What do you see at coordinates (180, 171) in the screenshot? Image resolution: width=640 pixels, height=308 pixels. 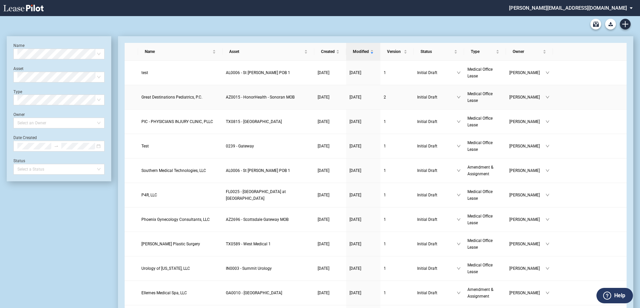 I see `a: Southern Medical Technologies, LLC` at bounding box center [180, 171].